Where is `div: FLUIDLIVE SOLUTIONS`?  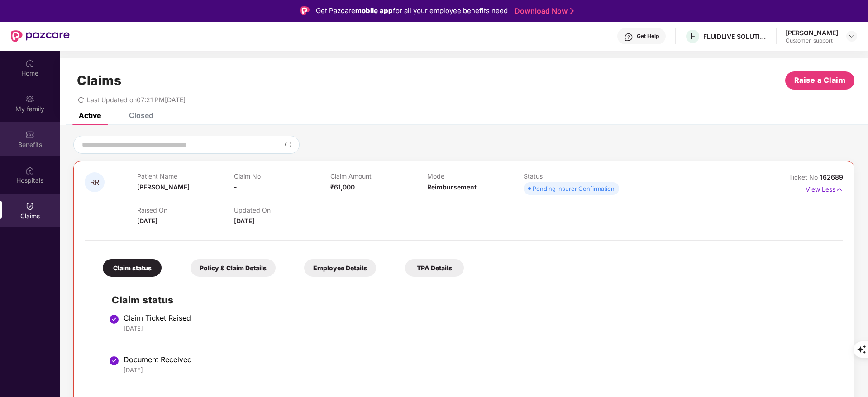
div: FLUIDLIVE SOLUTIONS is located at coordinates (735, 36).